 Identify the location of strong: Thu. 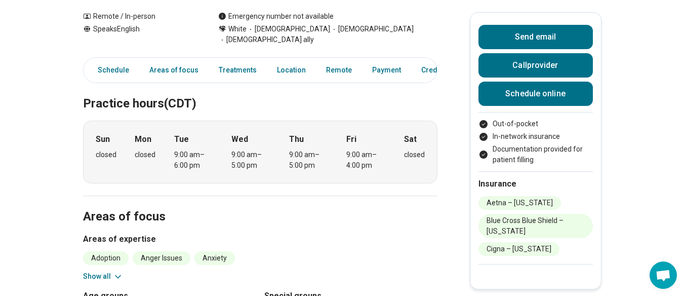
(296, 139).